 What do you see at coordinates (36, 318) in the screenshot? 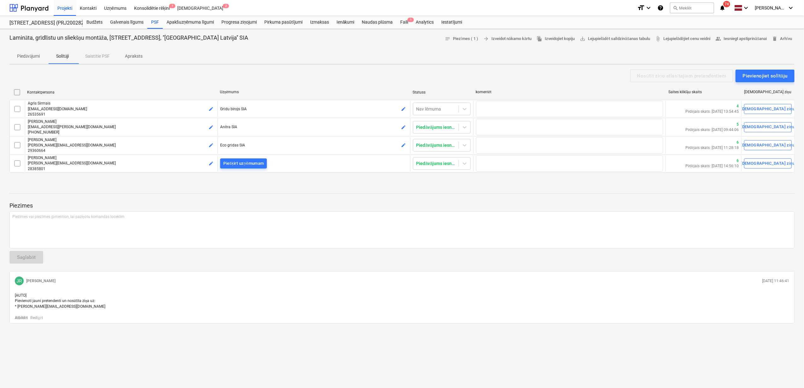
I see `p: Rediģēt` at bounding box center [36, 318].